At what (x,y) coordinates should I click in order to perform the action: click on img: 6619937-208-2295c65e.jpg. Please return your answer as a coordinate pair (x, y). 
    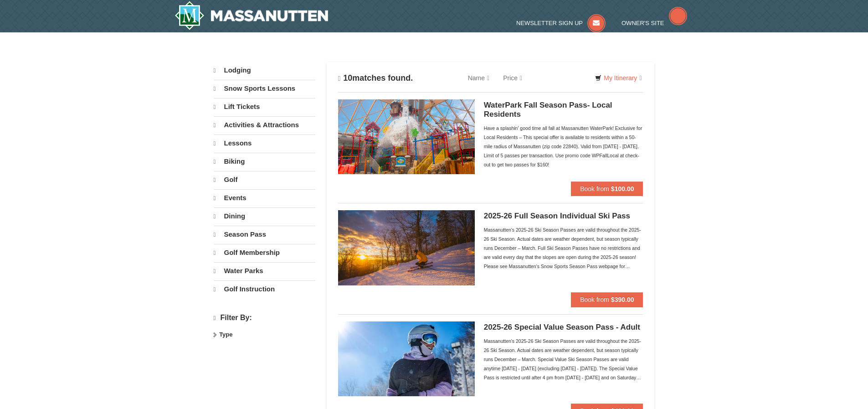
    Looking at the image, I should click on (407, 247).